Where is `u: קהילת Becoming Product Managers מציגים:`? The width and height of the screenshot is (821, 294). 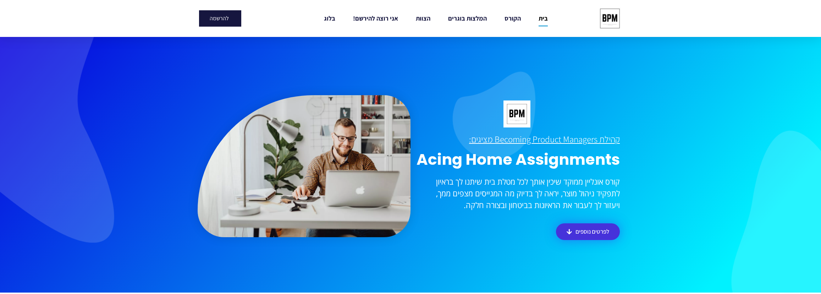
u: קהילת Becoming Product Managers מציגים: is located at coordinates (544, 139).